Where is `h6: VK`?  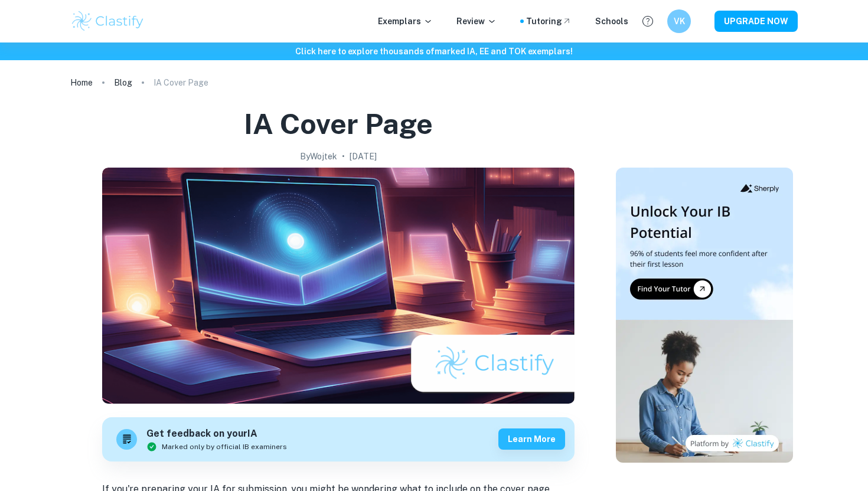 h6: VK is located at coordinates (679, 22).